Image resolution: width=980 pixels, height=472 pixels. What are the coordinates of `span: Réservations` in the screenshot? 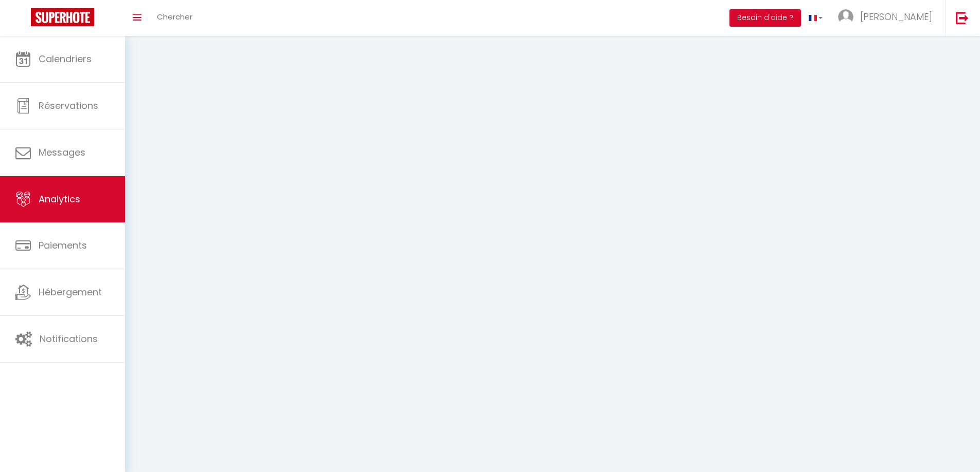 It's located at (68, 105).